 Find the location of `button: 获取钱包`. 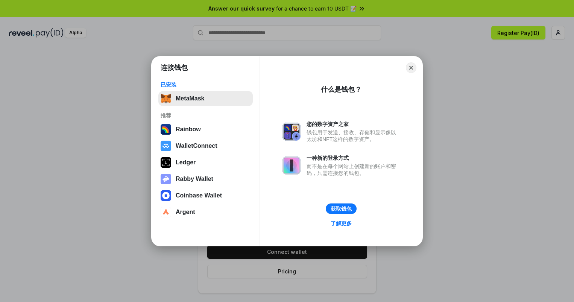

button: 获取钱包 is located at coordinates (341, 209).